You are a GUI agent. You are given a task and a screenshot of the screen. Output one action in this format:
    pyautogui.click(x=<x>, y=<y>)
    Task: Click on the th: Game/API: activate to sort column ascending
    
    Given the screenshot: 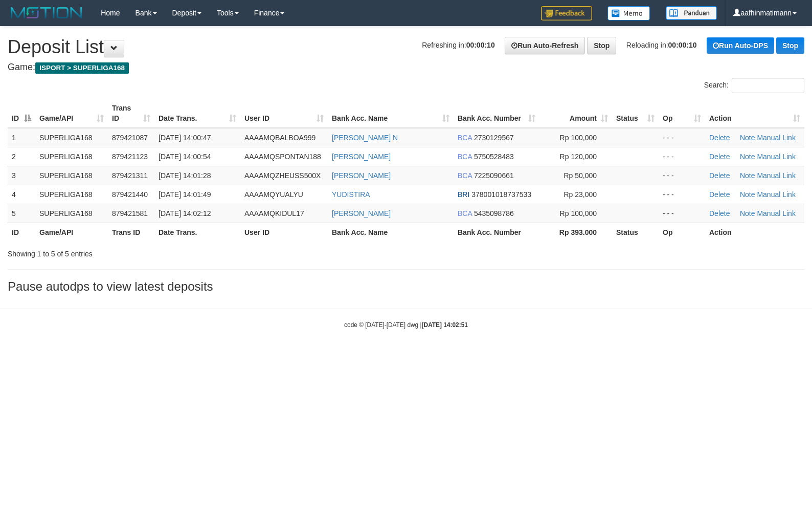 What is the action you would take?
    pyautogui.click(x=71, y=113)
    